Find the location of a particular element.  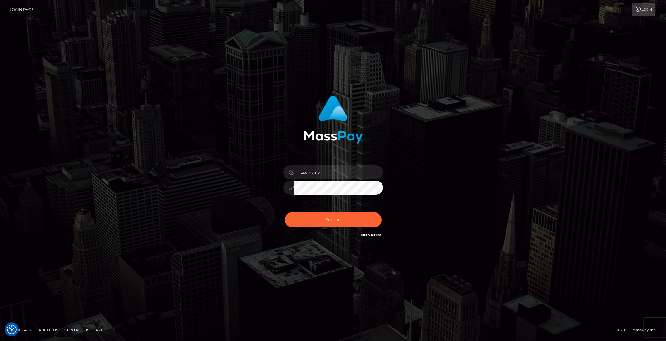

a: Homepage is located at coordinates (21, 330).